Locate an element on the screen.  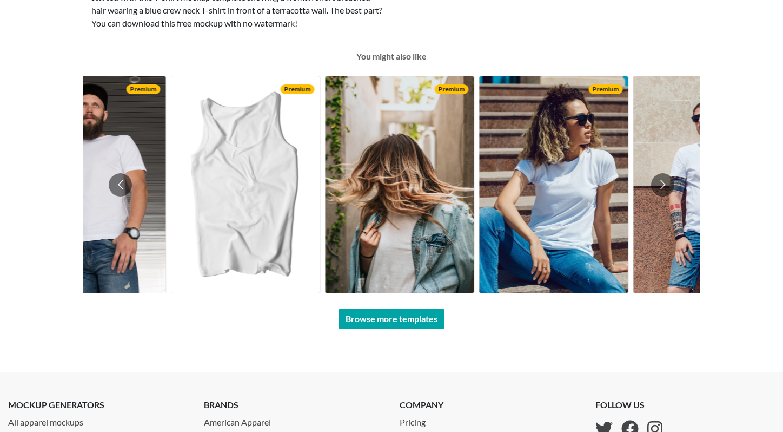
a: American Apparel is located at coordinates (294, 420).